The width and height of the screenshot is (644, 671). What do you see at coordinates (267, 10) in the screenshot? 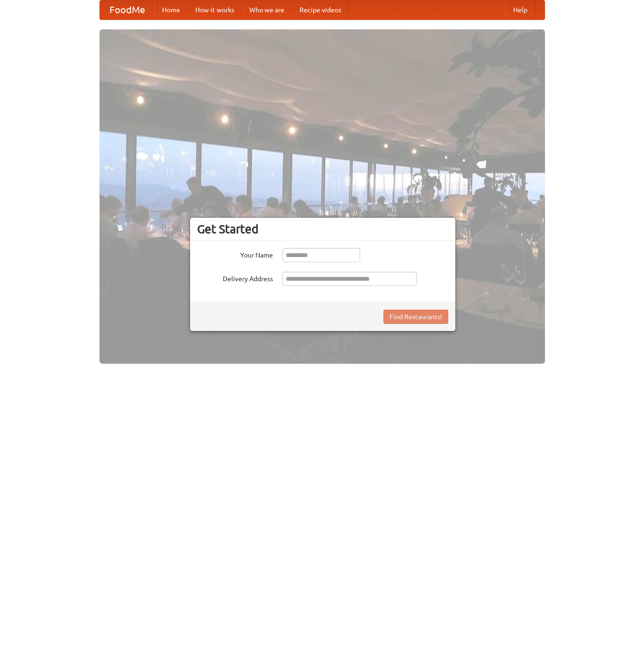
I see `a: Who we are` at bounding box center [267, 10].